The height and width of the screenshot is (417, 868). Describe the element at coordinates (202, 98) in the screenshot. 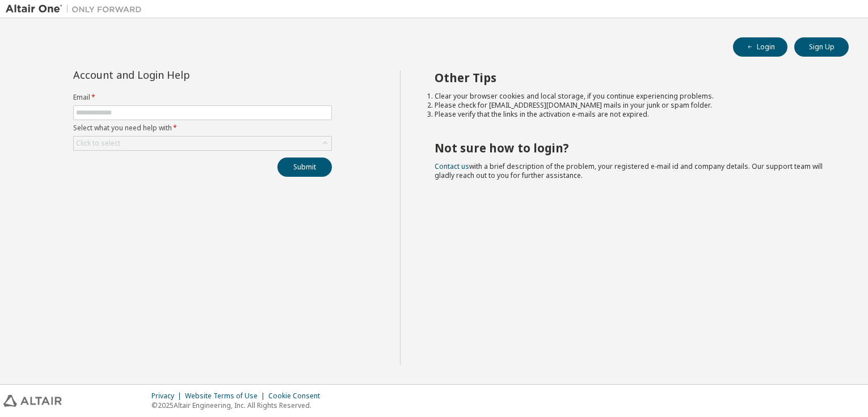

I see `label: Email` at that location.